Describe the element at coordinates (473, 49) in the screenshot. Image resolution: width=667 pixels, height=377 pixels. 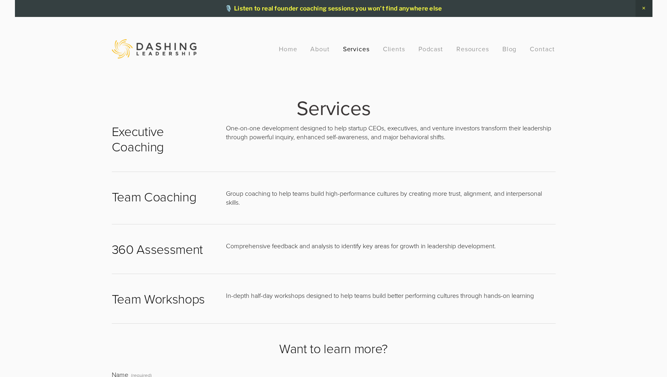
I see `a: Resources` at that location.